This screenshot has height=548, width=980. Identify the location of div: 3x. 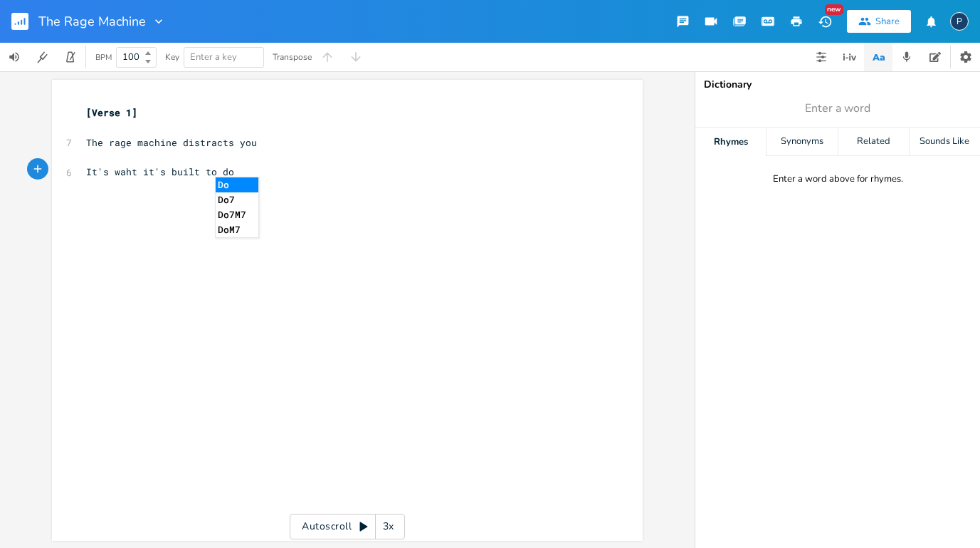
(389, 527).